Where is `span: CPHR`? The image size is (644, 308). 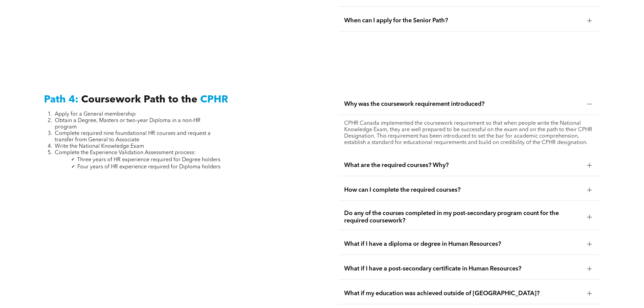
span: CPHR is located at coordinates (214, 100).